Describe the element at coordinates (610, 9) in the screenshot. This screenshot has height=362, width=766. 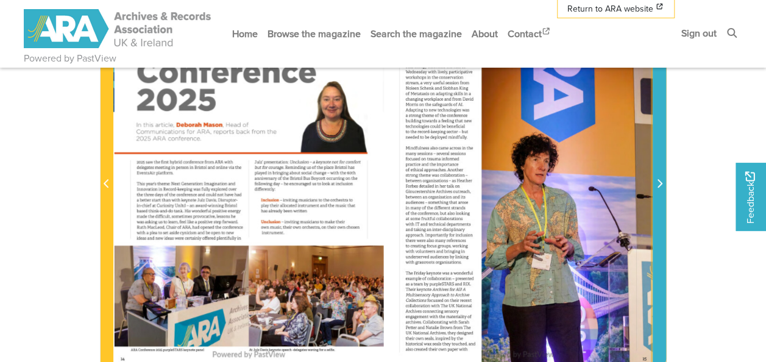
I see `span: Return to ARA website` at that location.